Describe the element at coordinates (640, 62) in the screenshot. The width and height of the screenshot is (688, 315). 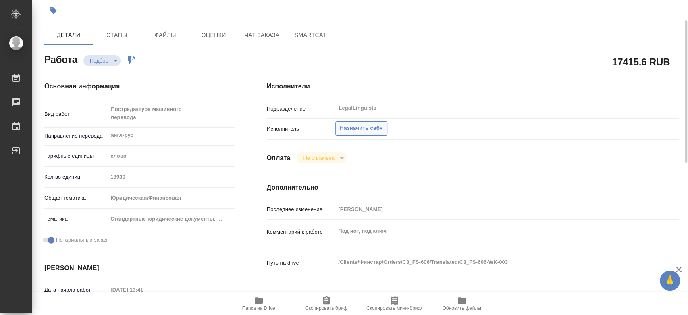
I see `h2: 17415.6 RUB` at that location.